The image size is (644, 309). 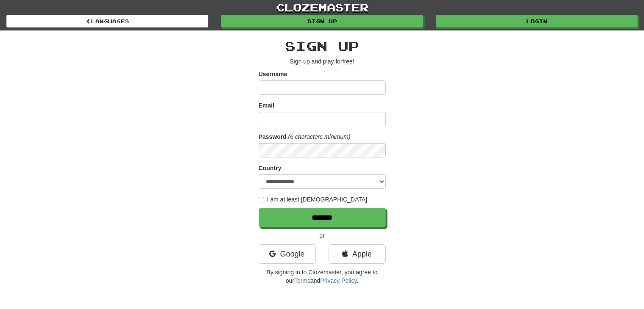 What do you see at coordinates (303, 281) in the screenshot?
I see `a: Terms` at bounding box center [303, 281].